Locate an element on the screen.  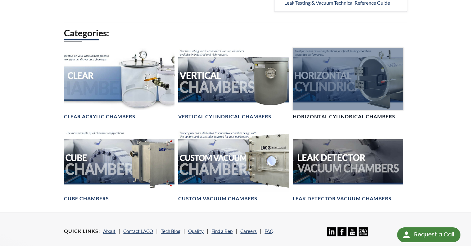
a: Horizontal Cylindrical headerHorizontal Cylindrical Chambers is located at coordinates (348, 84).